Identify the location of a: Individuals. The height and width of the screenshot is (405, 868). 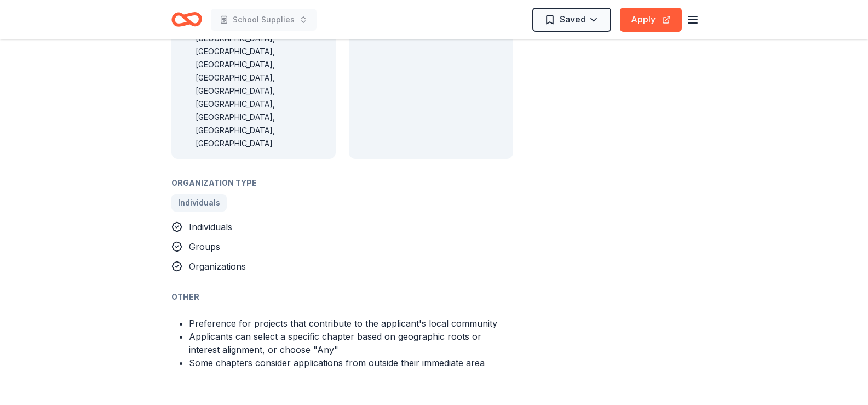
(199, 203).